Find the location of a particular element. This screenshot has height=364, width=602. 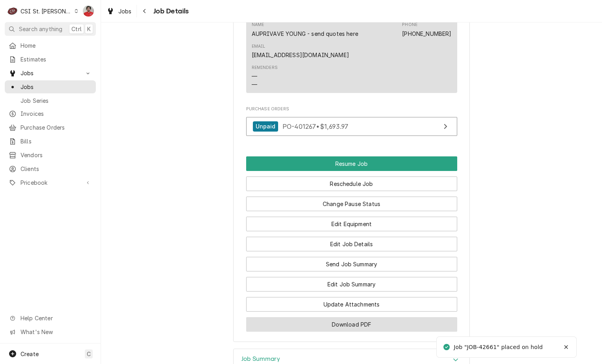

a: Go to Pricebook is located at coordinates (50, 182).